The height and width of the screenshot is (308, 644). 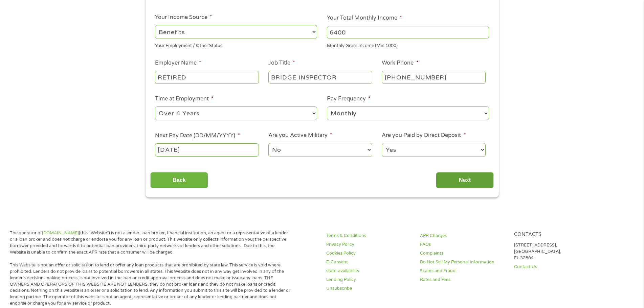 What do you see at coordinates (463, 245) in the screenshot?
I see `a: FAQs` at bounding box center [463, 245].